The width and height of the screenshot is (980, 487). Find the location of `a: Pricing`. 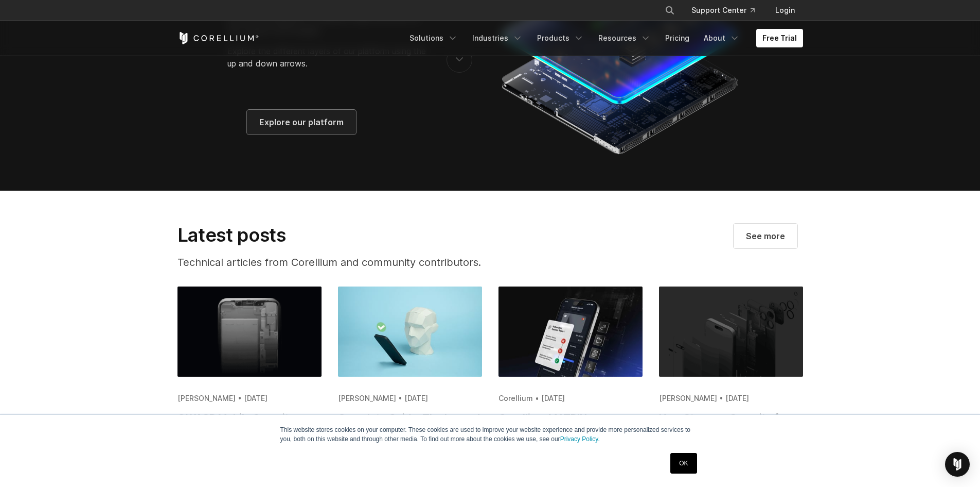

a: Pricing is located at coordinates (677, 38).